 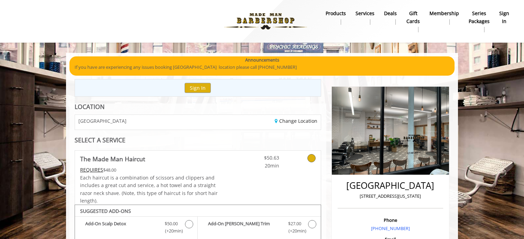 What do you see at coordinates (295, 223) in the screenshot?
I see `span: $27.00` at bounding box center [295, 223].